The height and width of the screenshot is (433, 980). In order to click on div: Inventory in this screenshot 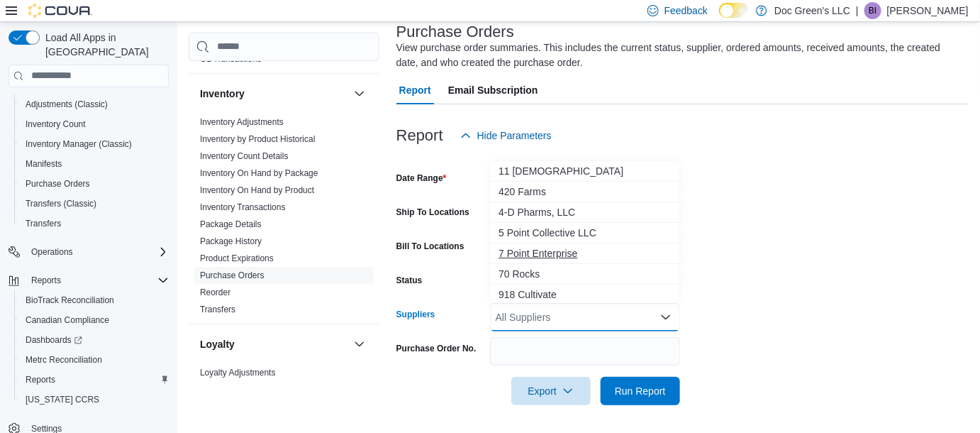, I will do `click(284, 218)`.